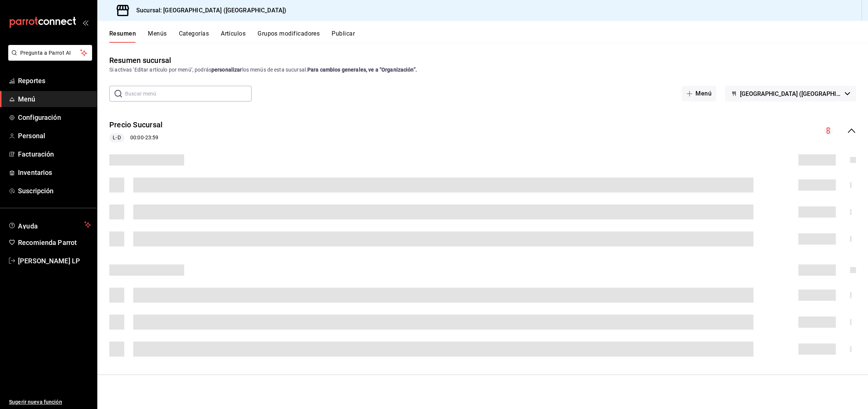  What do you see at coordinates (488, 36) in the screenshot?
I see `div: navigation tabs` at bounding box center [488, 36].